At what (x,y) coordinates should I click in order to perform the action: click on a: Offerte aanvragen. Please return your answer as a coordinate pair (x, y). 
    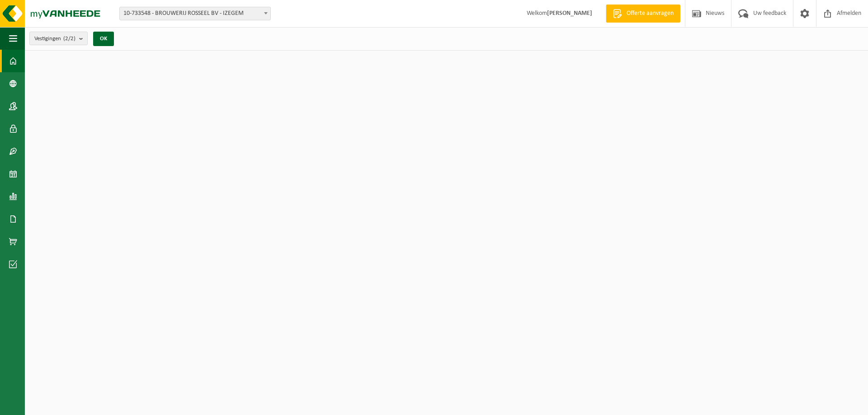
    Looking at the image, I should click on (643, 14).